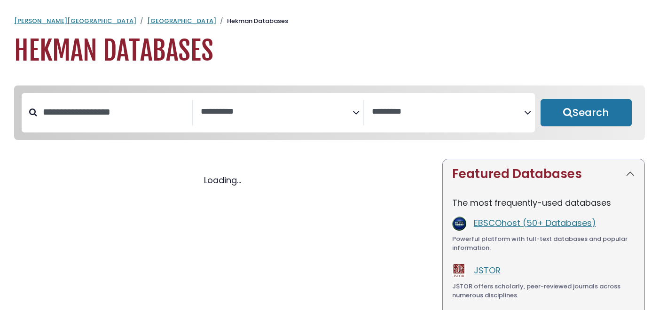  I want to click on input: Search database by title or keyword, so click(115, 112).